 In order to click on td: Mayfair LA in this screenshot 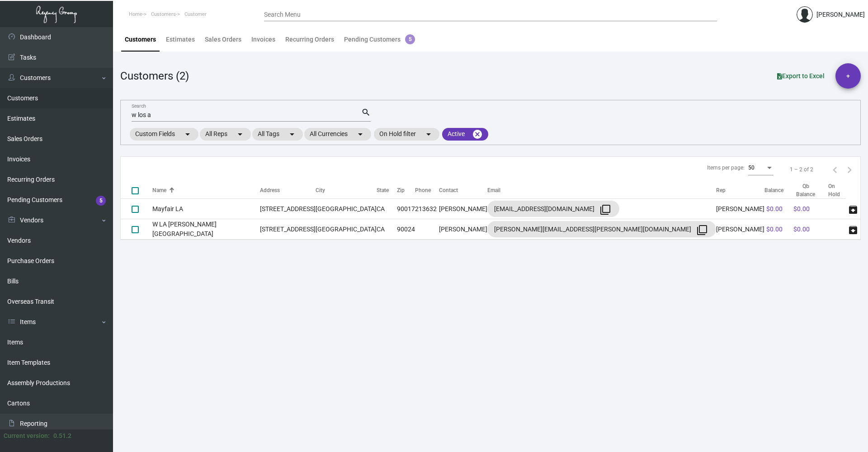, I will do `click(206, 209)`.